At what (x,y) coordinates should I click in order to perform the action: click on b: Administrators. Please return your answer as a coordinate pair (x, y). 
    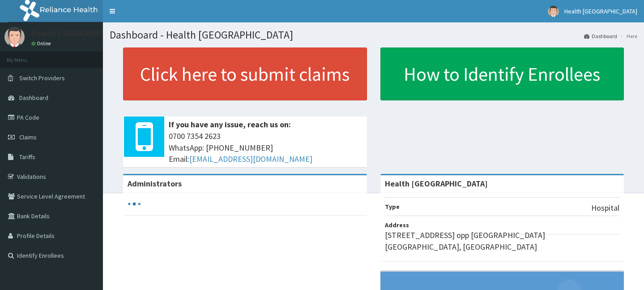
    Looking at the image, I should click on (155, 183).